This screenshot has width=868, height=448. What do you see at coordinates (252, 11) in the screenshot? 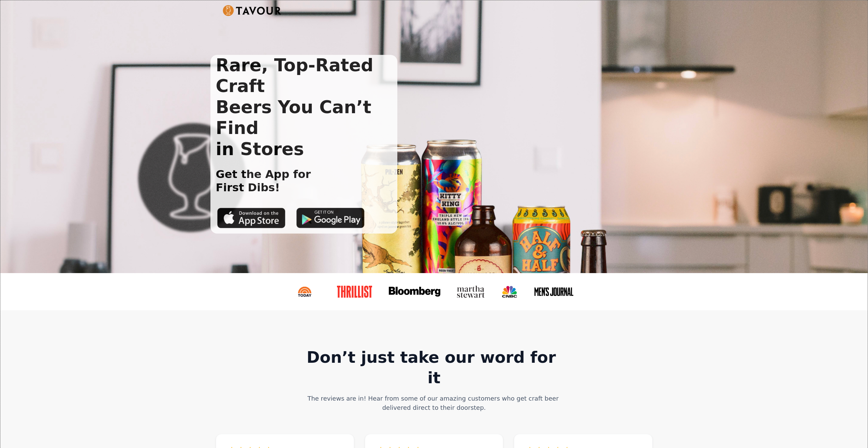
I see `a: Untitled UI logotextLogo` at bounding box center [252, 11].